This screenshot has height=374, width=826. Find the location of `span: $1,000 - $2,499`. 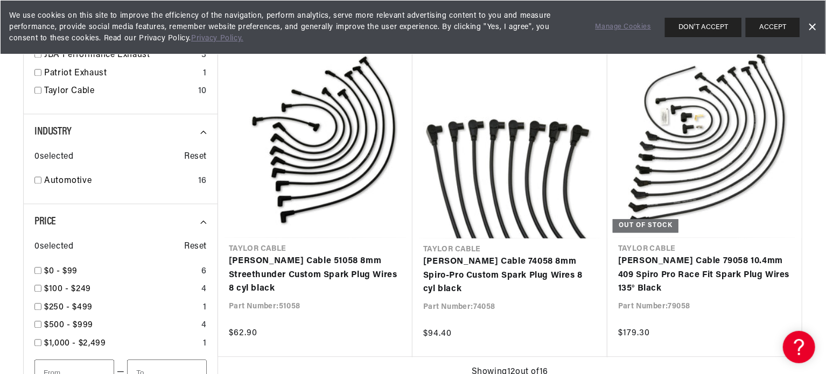

span: $1,000 - $2,499 is located at coordinates (75, 344).